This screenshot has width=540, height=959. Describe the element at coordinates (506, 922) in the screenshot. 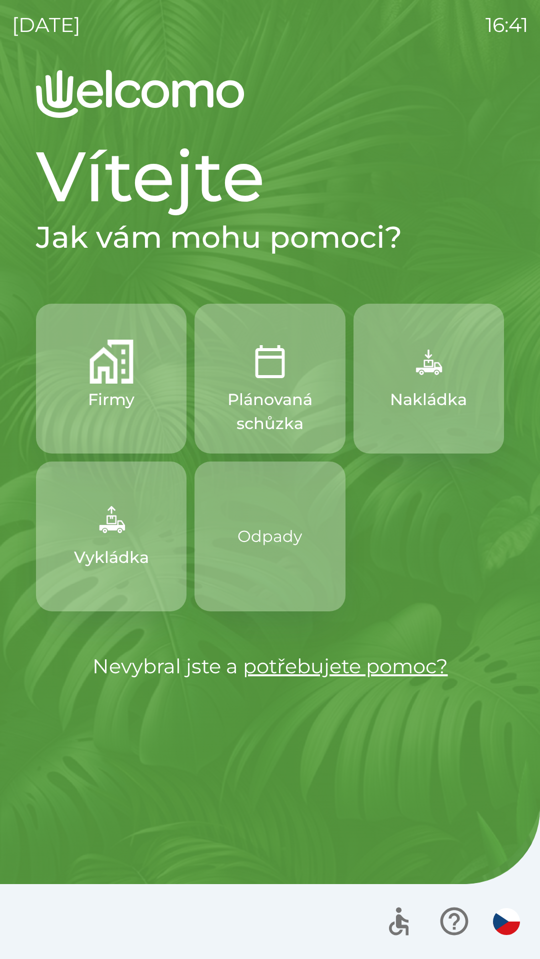

I see `img: cs flag` at that location.